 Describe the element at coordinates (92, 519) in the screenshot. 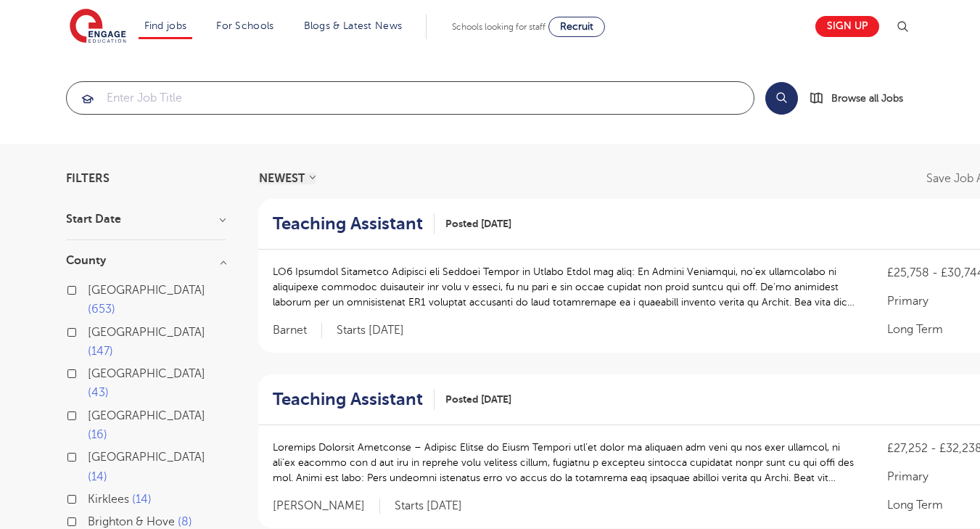

I see `input: Brighton & Hove 8` at that location.